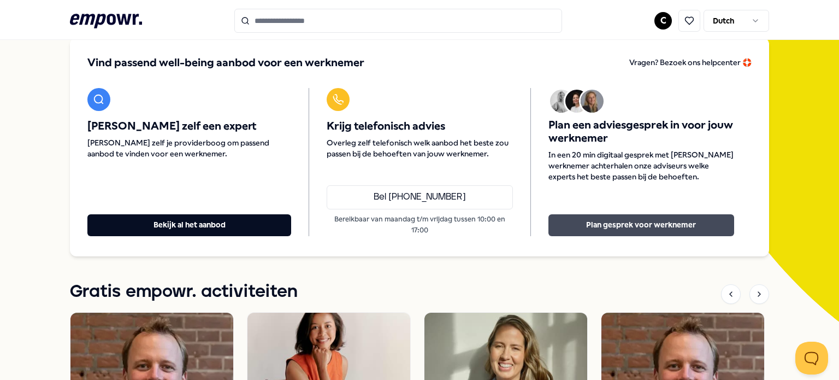  Describe the element at coordinates (690, 62) in the screenshot. I see `span: Vragen? Bezoek ons helpcenter 🛟` at that location.